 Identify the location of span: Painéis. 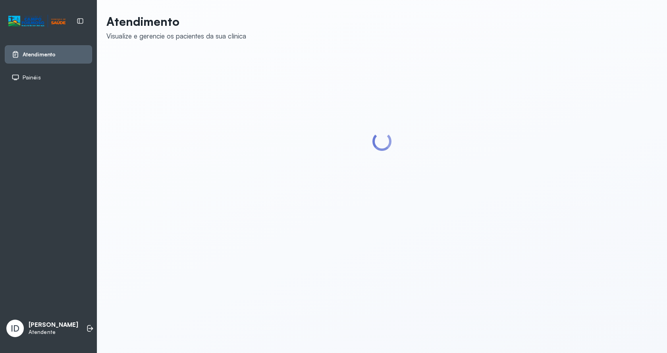
(32, 77).